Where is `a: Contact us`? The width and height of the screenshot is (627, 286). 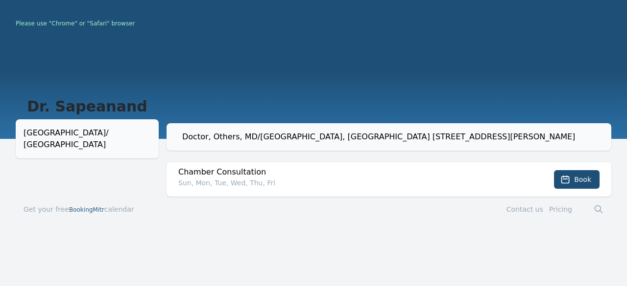 a: Contact us is located at coordinates (524, 210).